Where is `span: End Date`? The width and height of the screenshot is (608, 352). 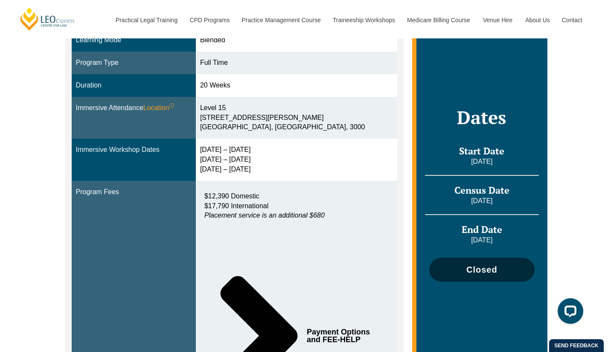
span: End Date is located at coordinates (482, 229).